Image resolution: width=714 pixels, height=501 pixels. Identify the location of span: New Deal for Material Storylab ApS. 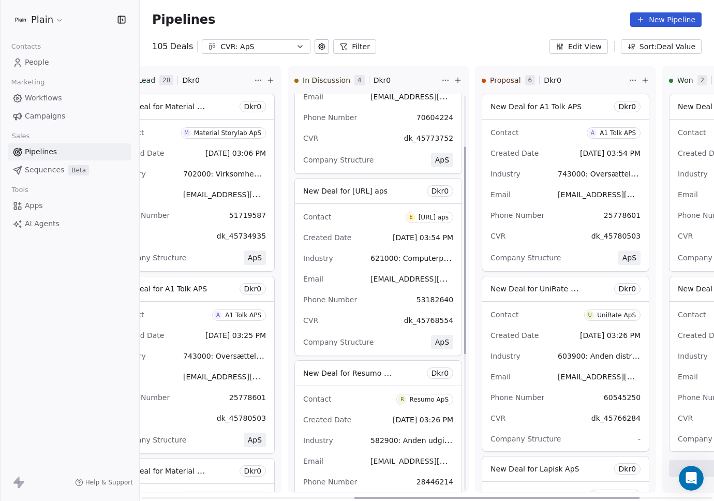
(180, 470).